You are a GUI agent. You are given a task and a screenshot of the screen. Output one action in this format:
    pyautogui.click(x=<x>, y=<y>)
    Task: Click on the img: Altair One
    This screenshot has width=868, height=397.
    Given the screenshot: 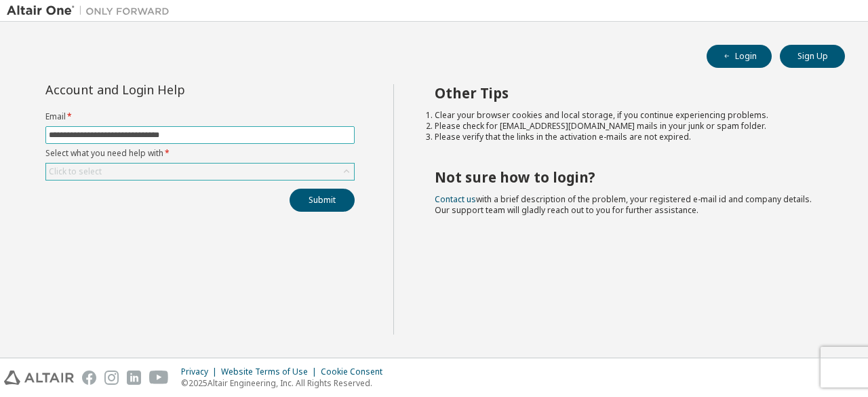 What is the action you would take?
    pyautogui.click(x=92, y=11)
    